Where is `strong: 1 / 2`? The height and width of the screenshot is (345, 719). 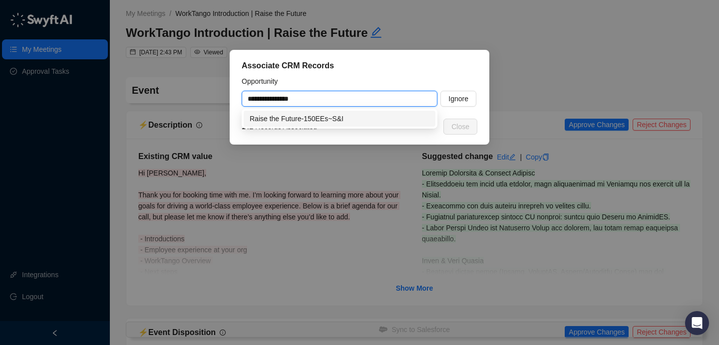 strong: 1 / 2 is located at coordinates (247, 127).